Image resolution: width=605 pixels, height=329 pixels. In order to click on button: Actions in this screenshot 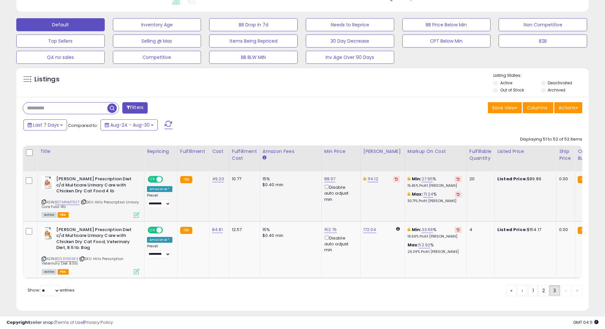, I will do `click(568, 108)`.